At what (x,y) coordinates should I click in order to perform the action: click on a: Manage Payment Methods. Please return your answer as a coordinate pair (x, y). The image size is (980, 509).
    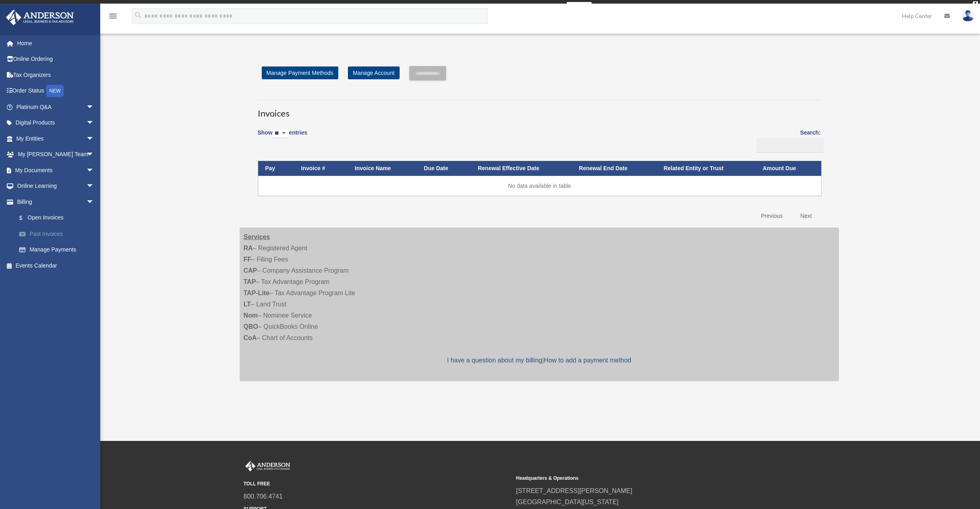
    Looking at the image, I should click on (300, 73).